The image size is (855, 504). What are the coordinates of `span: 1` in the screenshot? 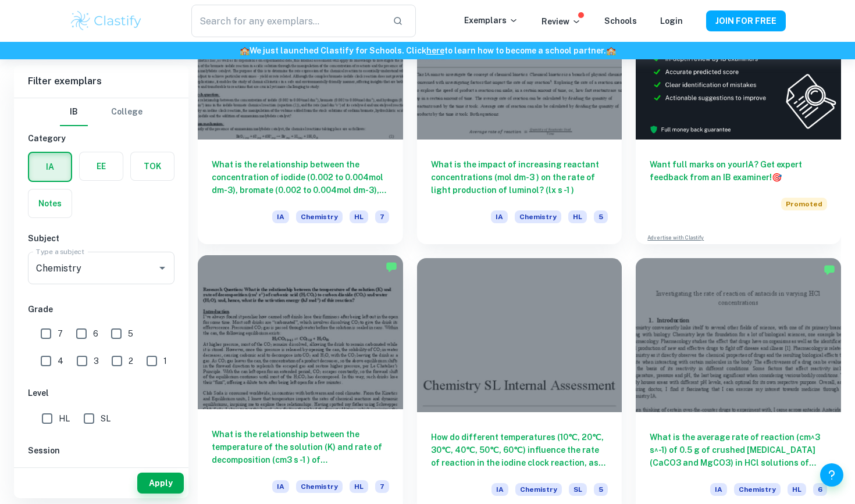 It's located at (165, 361).